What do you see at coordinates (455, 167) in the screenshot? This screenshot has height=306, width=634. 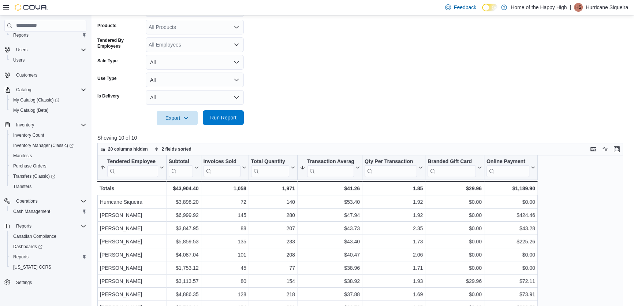 I see `button: Branded Gift Card` at bounding box center [455, 167].